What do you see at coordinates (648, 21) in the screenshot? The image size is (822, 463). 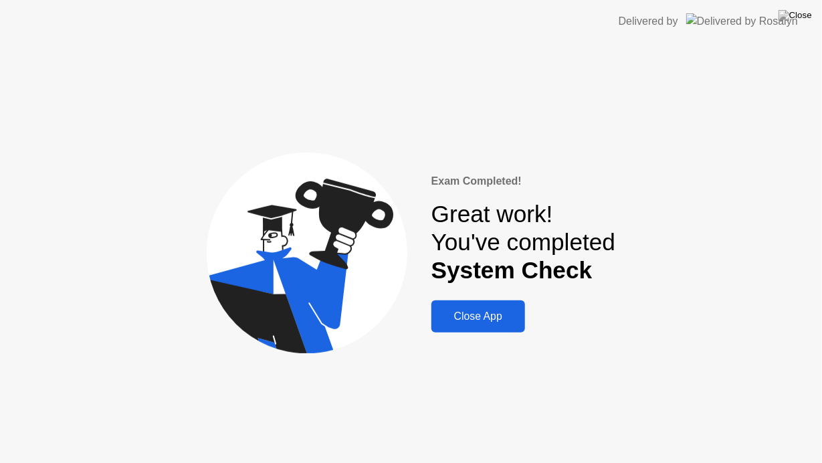 I see `div: Delivered by` at bounding box center [648, 21].